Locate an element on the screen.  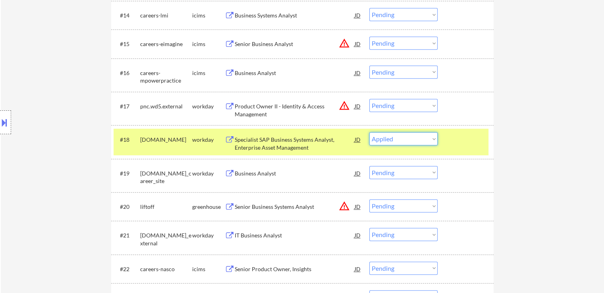
div: Specialist SAP Business Systems Analyst, Enterprise Asset Management is located at coordinates (295, 143).